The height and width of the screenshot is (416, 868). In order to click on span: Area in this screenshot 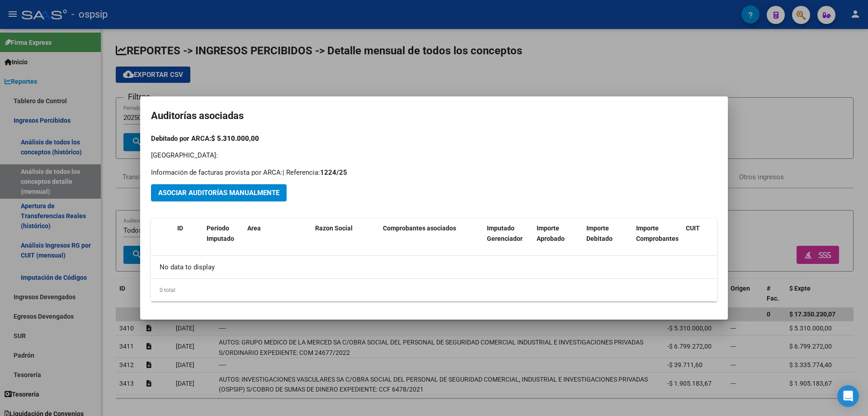, I will do `click(254, 228)`.